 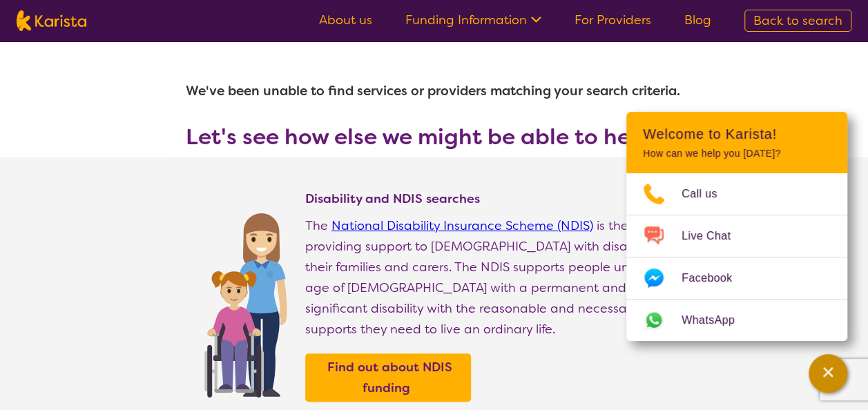 I want to click on h4: Disability and NDIS searches, so click(x=494, y=199).